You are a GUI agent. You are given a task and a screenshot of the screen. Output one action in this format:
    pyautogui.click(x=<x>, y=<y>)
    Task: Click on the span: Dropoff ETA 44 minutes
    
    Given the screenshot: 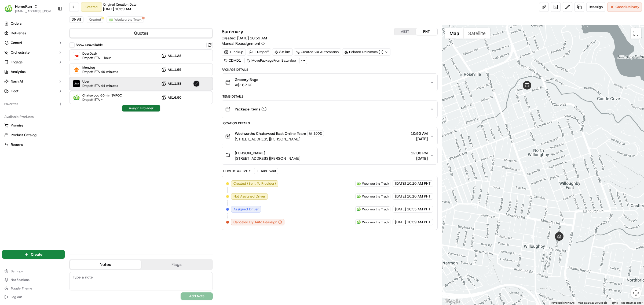 What is the action you would take?
    pyautogui.click(x=100, y=86)
    